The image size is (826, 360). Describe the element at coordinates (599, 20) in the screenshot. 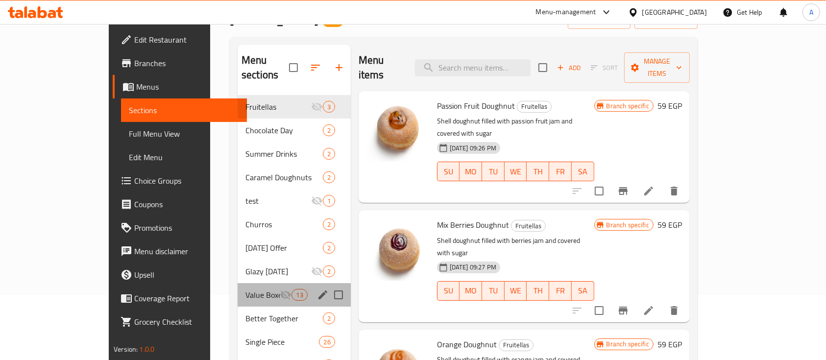

I see `span: import` at that location.